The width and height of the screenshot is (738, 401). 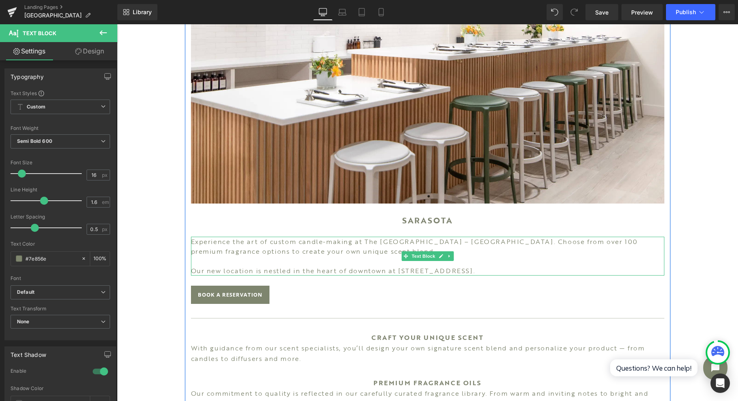 I want to click on button: Questions? We can help!, so click(x=55, y=23).